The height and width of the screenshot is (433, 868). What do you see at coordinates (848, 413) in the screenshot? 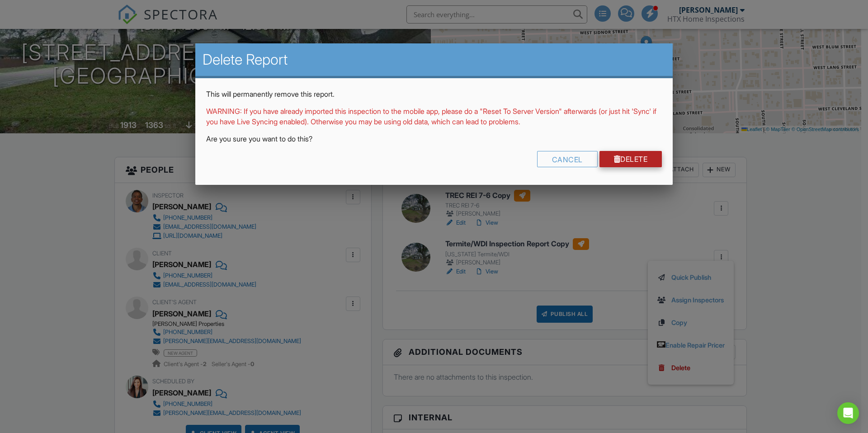
I see `div: Open Intercom Messenger` at bounding box center [848, 413].